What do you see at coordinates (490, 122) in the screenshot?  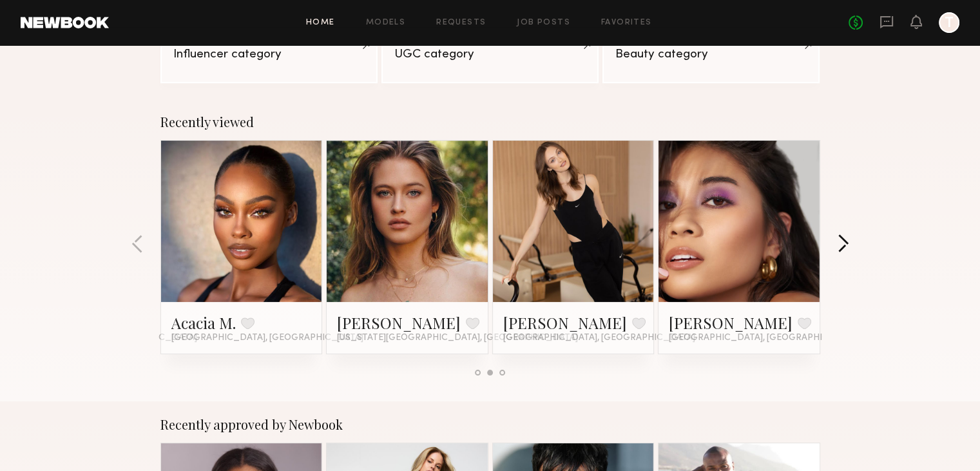 I see `div: Recently viewed` at bounding box center [490, 122].